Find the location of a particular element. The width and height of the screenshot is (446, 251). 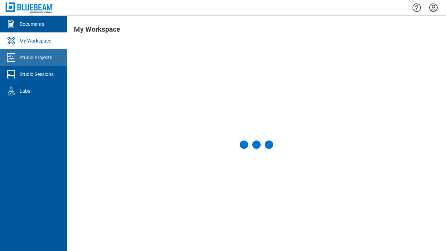

button: Settings is located at coordinates (434, 8).